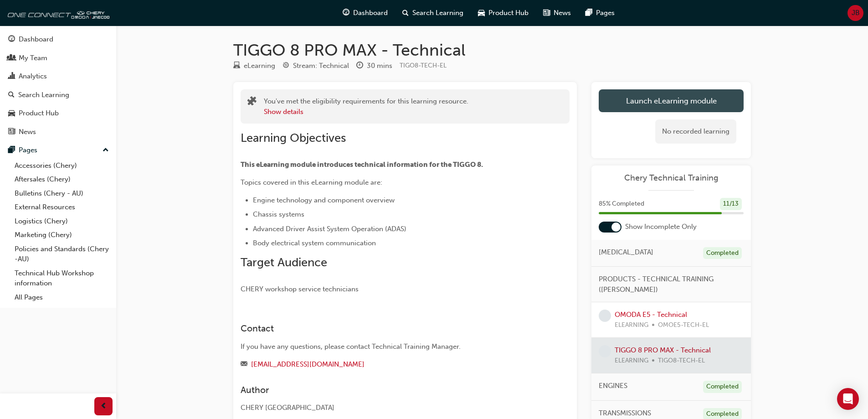 The height and width of the screenshot is (419, 868). I want to click on div: Email, so click(389, 364).